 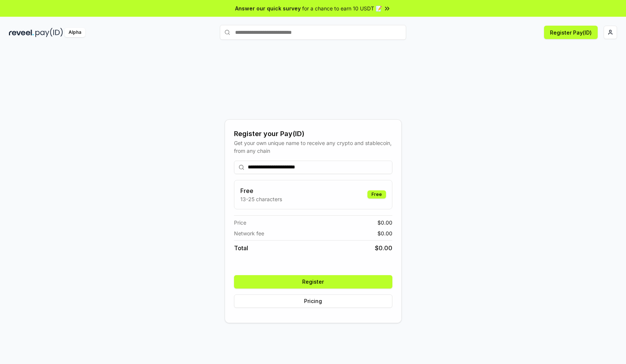 What do you see at coordinates (75, 33) in the screenshot?
I see `div: Alpha` at bounding box center [75, 33].